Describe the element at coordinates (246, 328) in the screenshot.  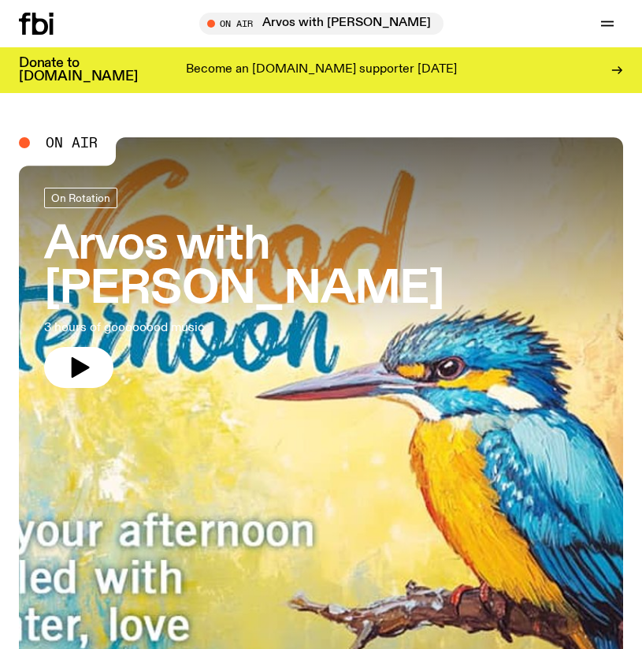
I see `p: 3 hours of goooooood music` at that location.